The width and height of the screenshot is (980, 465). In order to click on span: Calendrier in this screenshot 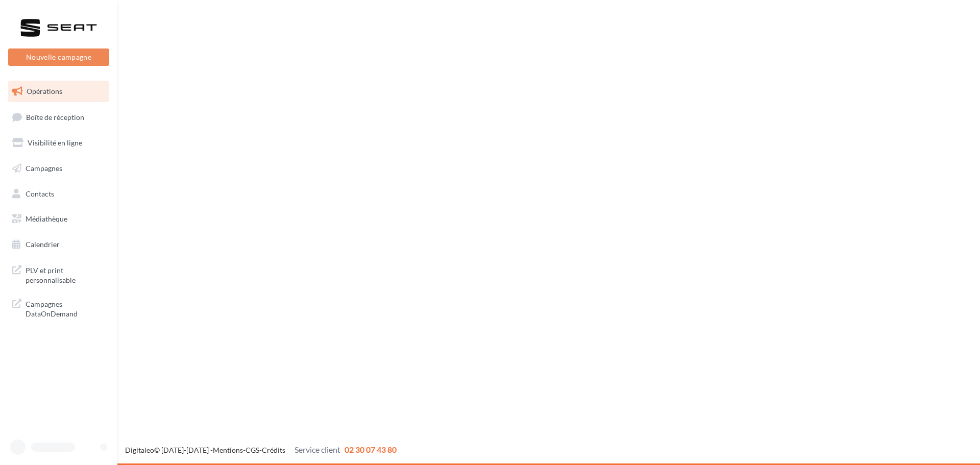, I will do `click(42, 244)`.